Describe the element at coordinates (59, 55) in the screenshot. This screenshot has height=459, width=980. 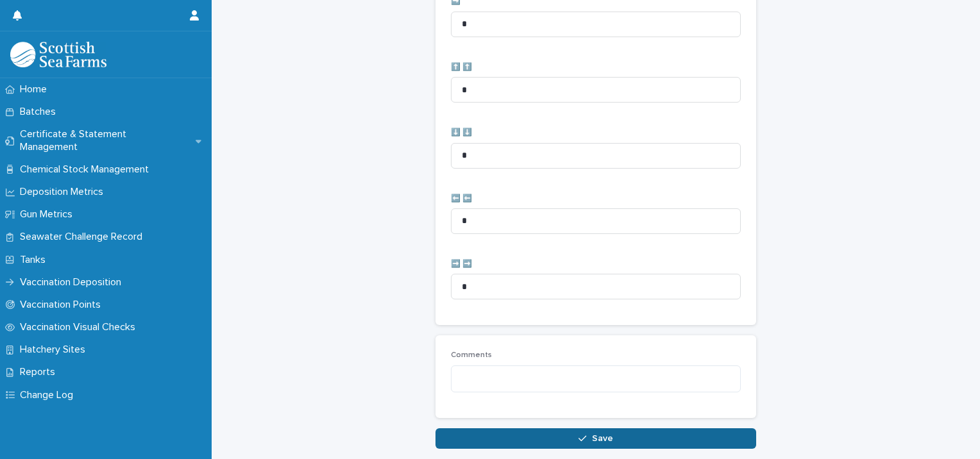
I see `img: uOABhIYSsOPhGJQdTwEw` at that location.